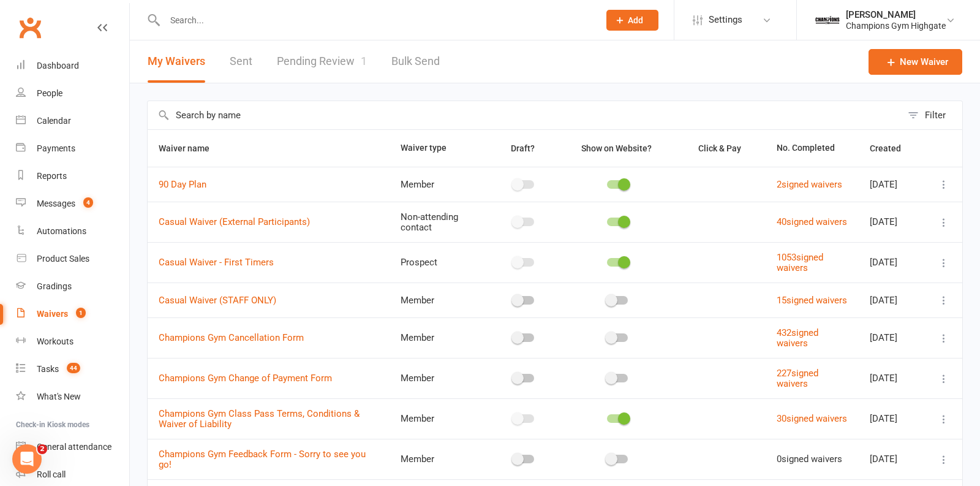 The image size is (980, 486). What do you see at coordinates (183, 184) in the screenshot?
I see `a: 90 Day Plan` at bounding box center [183, 184].